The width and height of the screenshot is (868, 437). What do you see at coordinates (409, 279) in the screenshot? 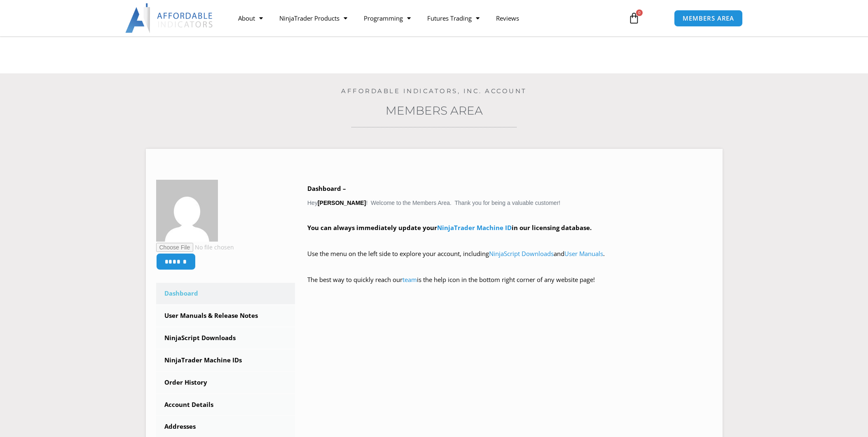
I see `a: team` at bounding box center [409, 279].